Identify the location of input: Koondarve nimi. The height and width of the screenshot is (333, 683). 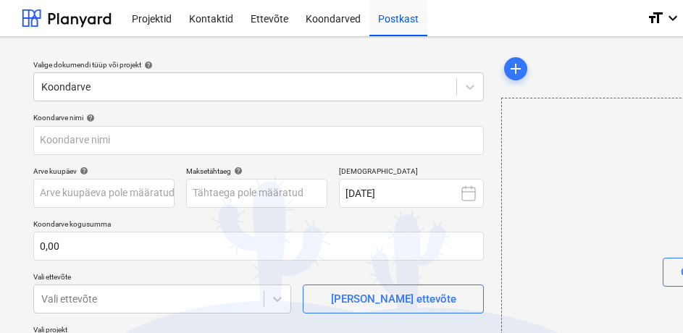
(258, 140).